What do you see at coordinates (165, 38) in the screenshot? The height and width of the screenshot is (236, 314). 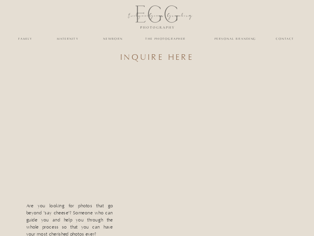 I see `nav: the photographer` at bounding box center [165, 38].